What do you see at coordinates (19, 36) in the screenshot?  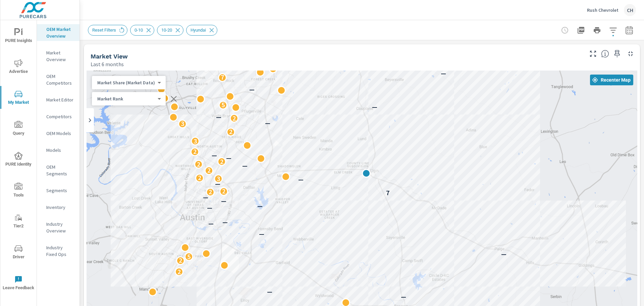 I see `span: PURE Insights` at bounding box center [19, 36].